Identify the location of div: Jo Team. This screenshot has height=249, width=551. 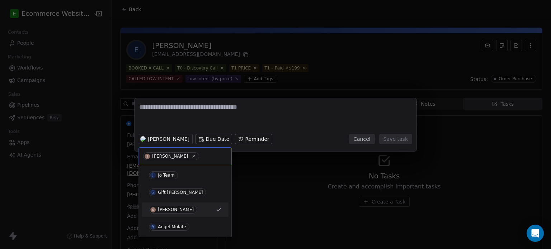
(166, 175).